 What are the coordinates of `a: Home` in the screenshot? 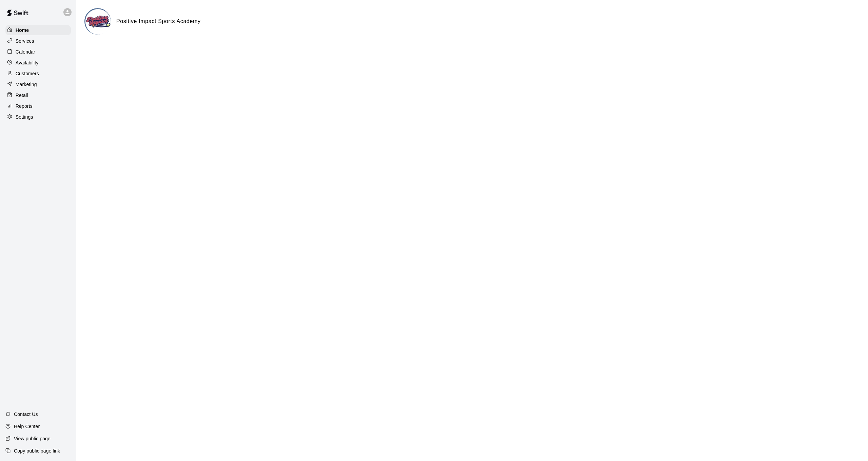 It's located at (38, 30).